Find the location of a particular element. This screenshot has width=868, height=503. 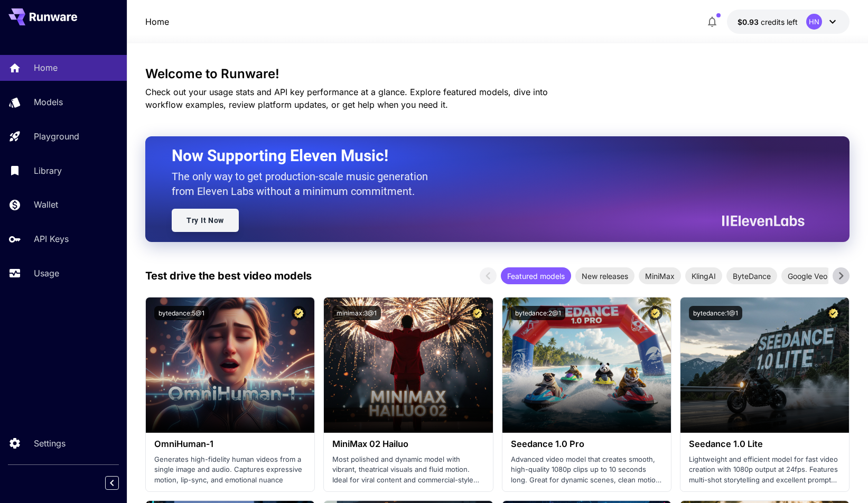

p: Models is located at coordinates (48, 102).